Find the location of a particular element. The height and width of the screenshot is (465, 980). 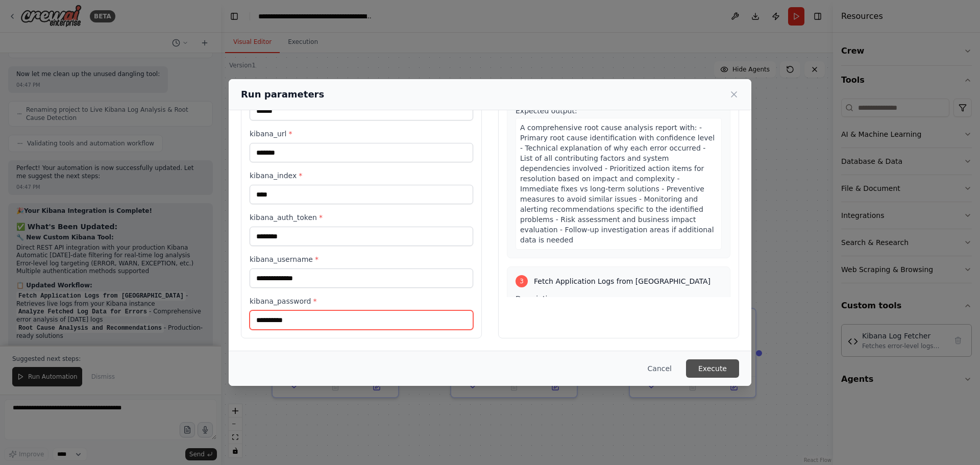

span: A comprehensive root cause analysis report with: - Primary root cause identification with confide... is located at coordinates (617, 184).